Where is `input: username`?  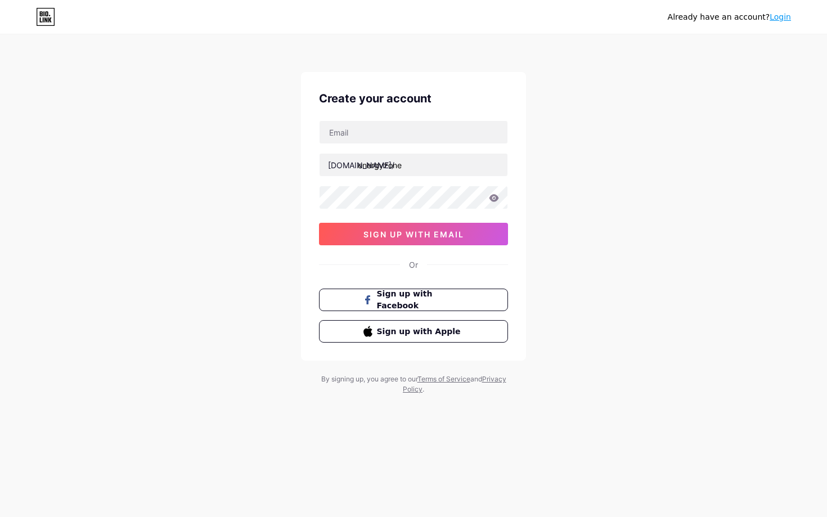 input: username is located at coordinates (414, 165).